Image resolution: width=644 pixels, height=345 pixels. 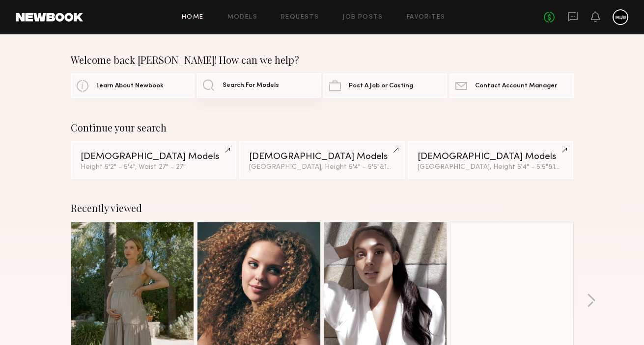 What do you see at coordinates (251, 85) in the screenshot?
I see `span: Search For Models` at bounding box center [251, 85].